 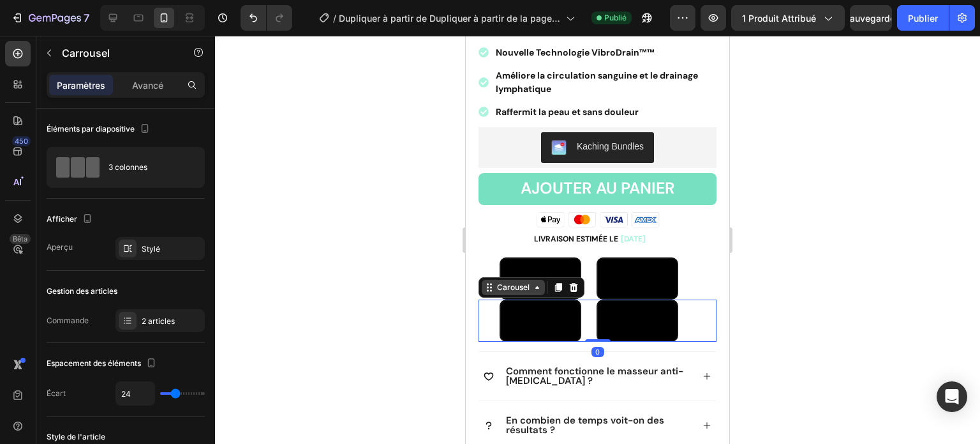 I want to click on font: Sauvegarder, so click(x=871, y=18).